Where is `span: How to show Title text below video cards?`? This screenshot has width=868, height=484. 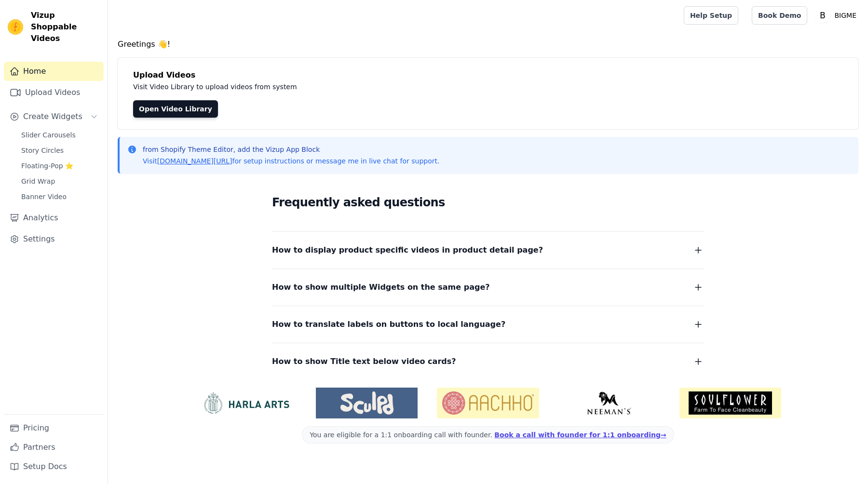
span: How to show Title text below video cards? is located at coordinates (364, 362).